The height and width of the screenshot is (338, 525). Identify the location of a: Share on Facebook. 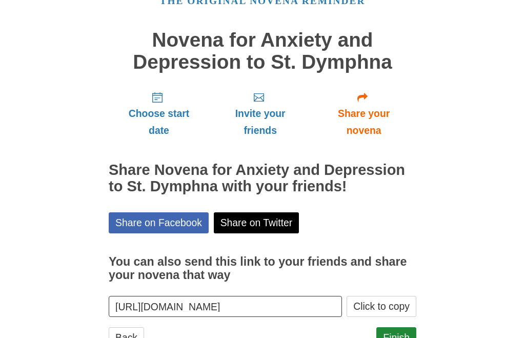
(158, 223).